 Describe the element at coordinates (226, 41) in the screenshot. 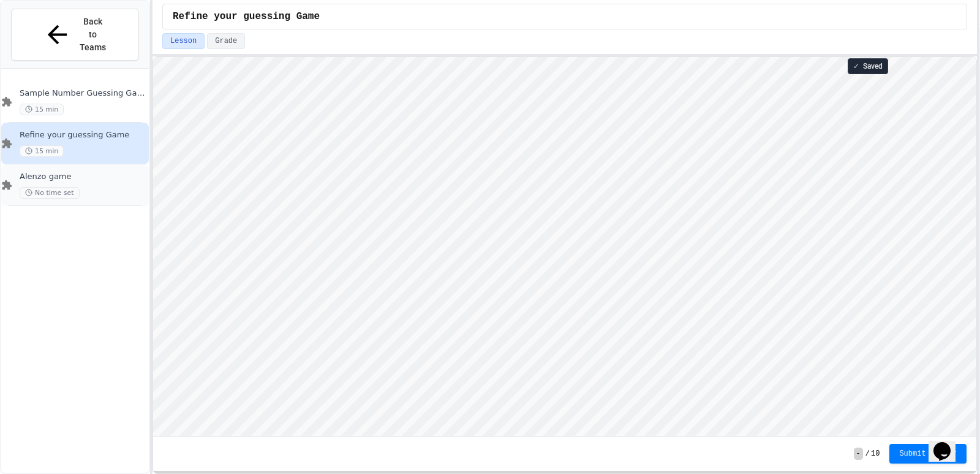

I see `button: Grade` at that location.